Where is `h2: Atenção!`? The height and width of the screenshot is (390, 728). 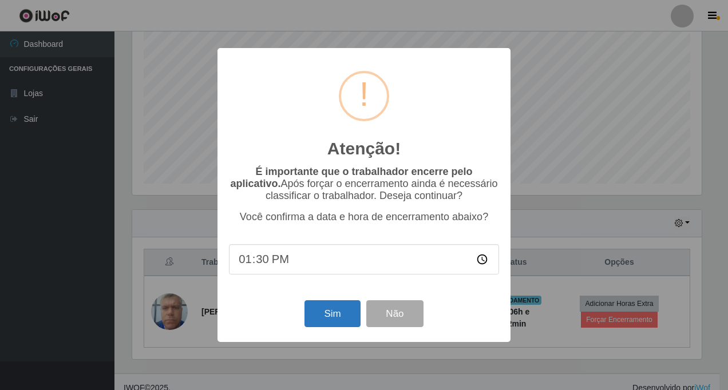 h2: Atenção! is located at coordinates (364, 149).